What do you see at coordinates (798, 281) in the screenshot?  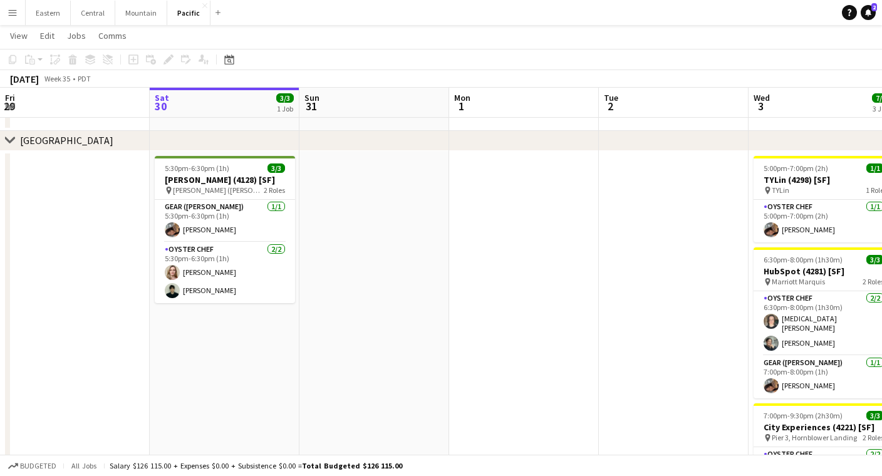 I see `span: Marriott Marquis` at bounding box center [798, 281].